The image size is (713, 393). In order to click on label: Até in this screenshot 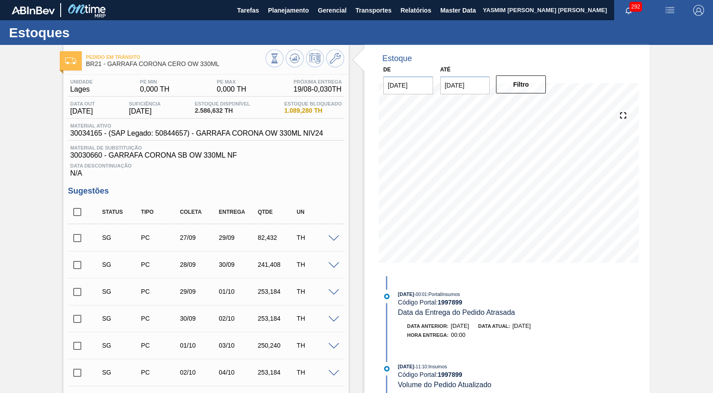, I will do `click(445, 70)`.